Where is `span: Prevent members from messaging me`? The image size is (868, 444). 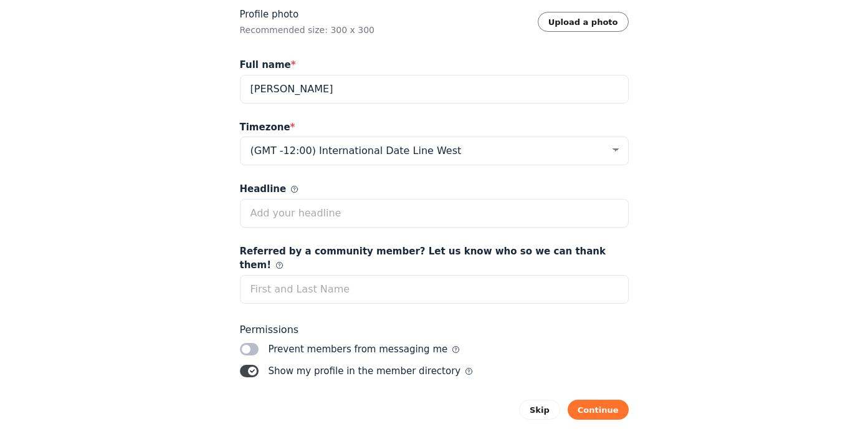
span: Prevent members from messaging me is located at coordinates (364, 349).